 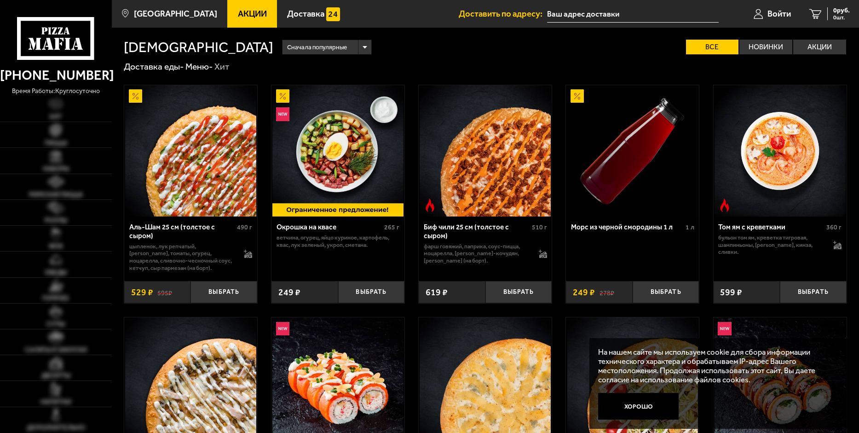 What do you see at coordinates (633, 14) in the screenshot?
I see `input: Ваш адрес доставки` at bounding box center [633, 14].